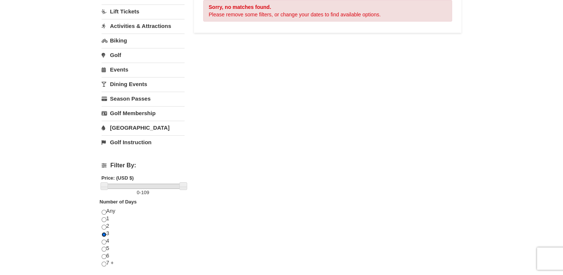 The image size is (563, 275). I want to click on strong: Price: (USD $), so click(118, 177).